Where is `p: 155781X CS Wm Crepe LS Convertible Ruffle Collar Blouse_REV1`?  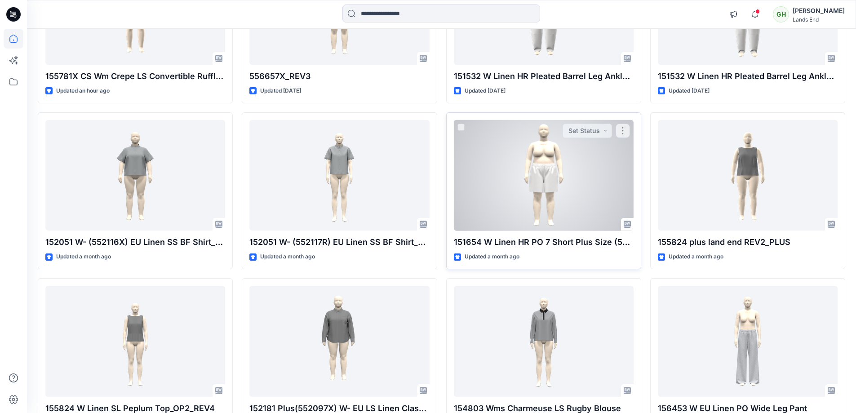
p: 155781X CS Wm Crepe LS Convertible Ruffle Collar Blouse_REV1 is located at coordinates (135, 76).